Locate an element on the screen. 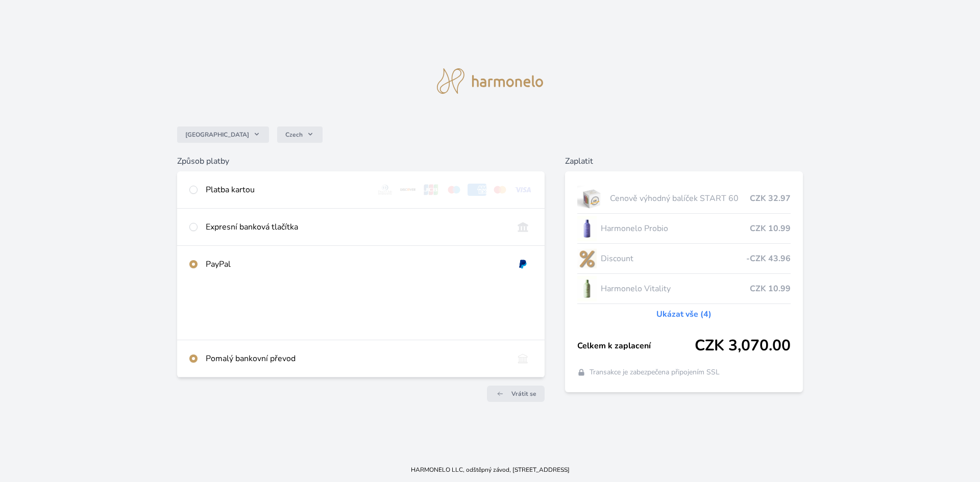 The height and width of the screenshot is (482, 980). img: start.jpg is located at coordinates (591, 198).